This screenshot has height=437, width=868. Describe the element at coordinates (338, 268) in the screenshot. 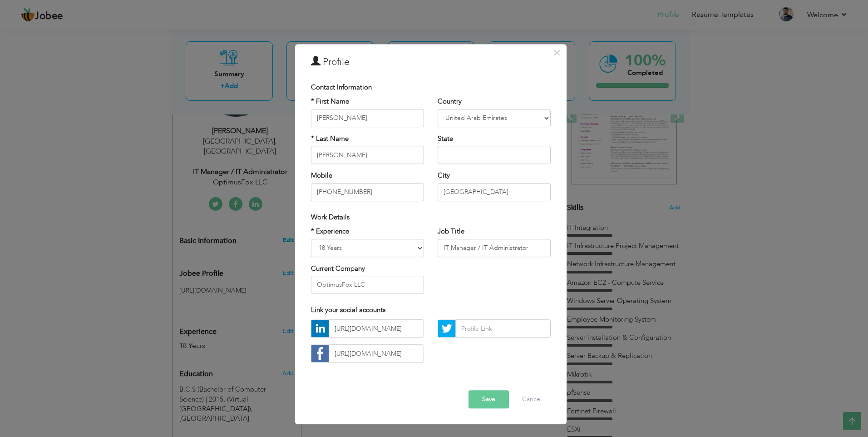

I see `label: Current Company` at that location.